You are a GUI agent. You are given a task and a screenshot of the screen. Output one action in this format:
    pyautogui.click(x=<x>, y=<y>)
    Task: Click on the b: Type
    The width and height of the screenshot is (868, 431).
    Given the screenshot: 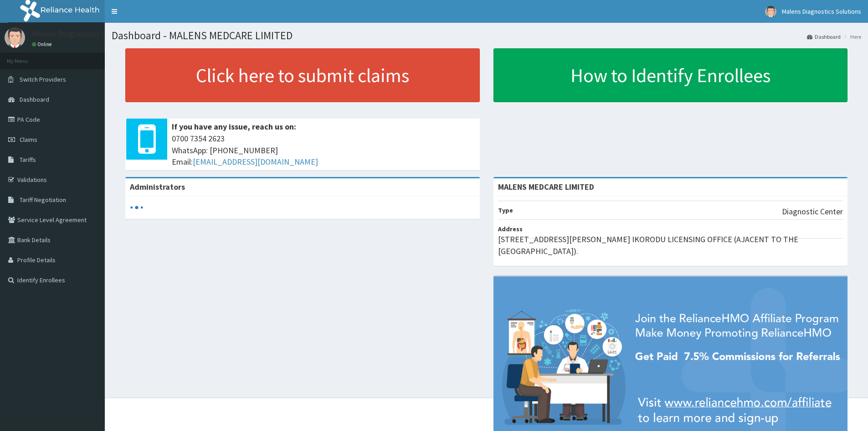 What is the action you would take?
    pyautogui.click(x=505, y=211)
    